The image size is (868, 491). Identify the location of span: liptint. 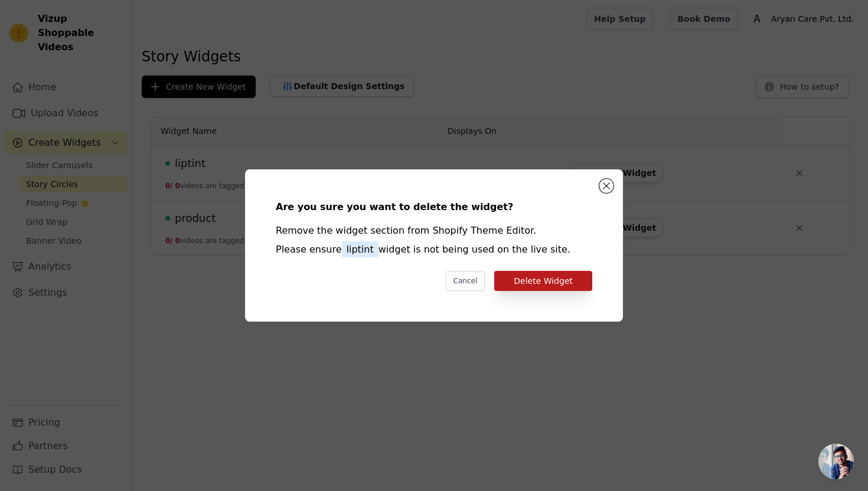
(360, 249).